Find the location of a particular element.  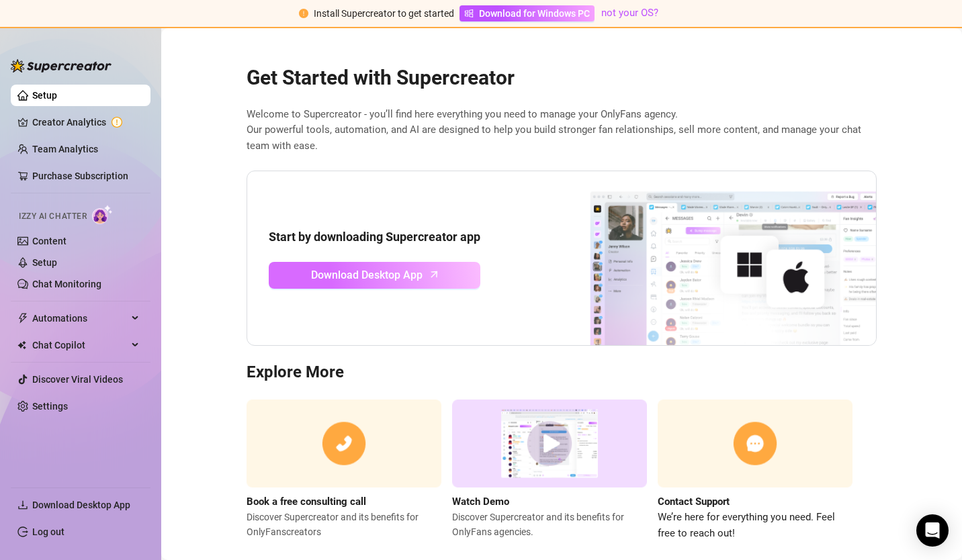

div: Open Intercom Messenger is located at coordinates (932, 530).